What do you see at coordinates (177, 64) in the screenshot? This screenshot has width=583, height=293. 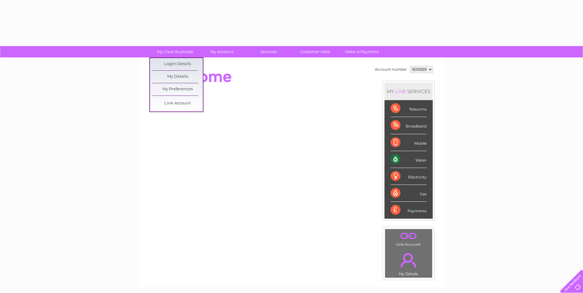 I see `a: Login Details` at bounding box center [177, 64].